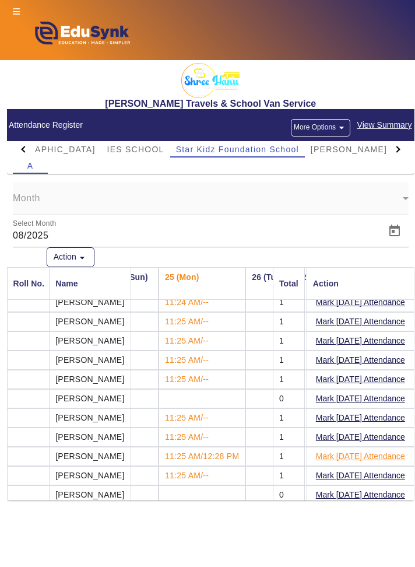 This screenshot has height=567, width=415. Describe the element at coordinates (81, 36) in the screenshot. I see `img: edusynk-logo.png` at that location.